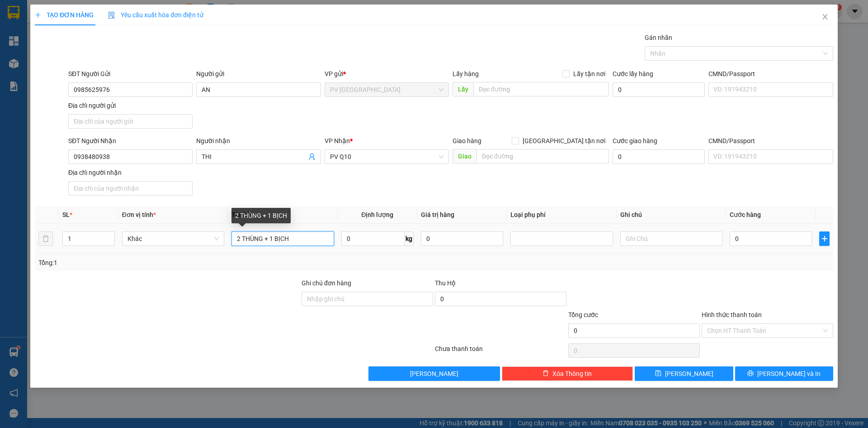 The image size is (868, 428). I want to click on input: Địa chỉ của người gửi, so click(131, 122).